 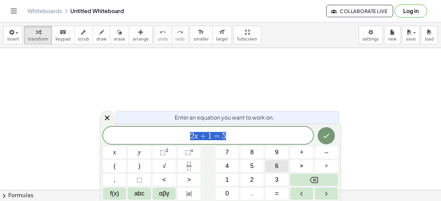 I want to click on span: abc, so click(x=139, y=194).